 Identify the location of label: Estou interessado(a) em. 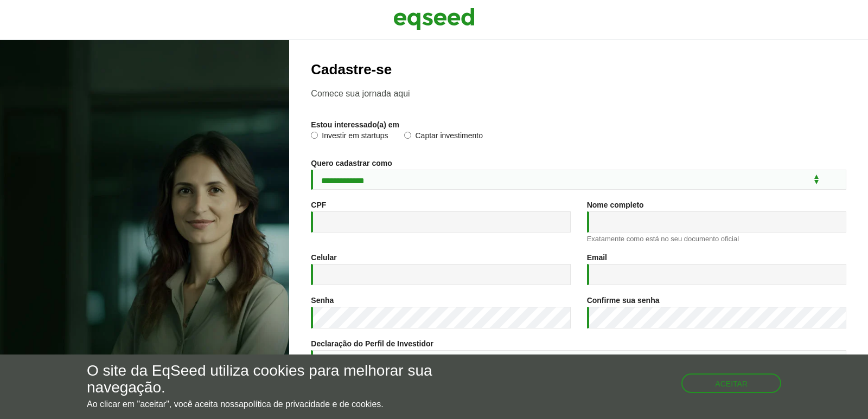
(355, 125).